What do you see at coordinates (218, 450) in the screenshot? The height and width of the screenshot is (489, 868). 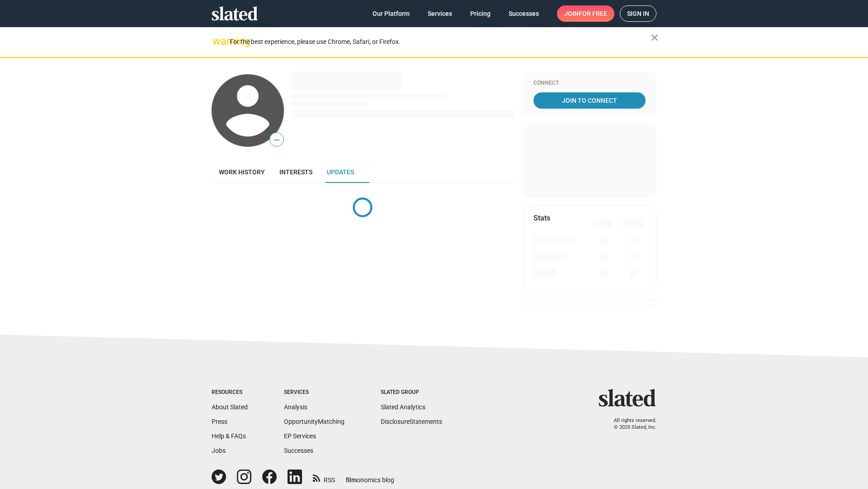 I see `a: Jobs` at bounding box center [218, 450].